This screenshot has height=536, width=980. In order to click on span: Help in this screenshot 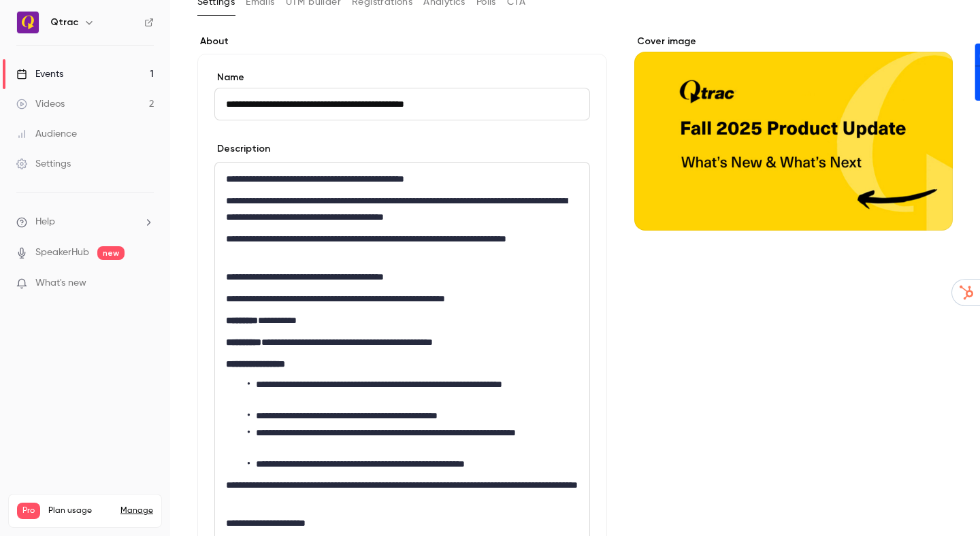, I will do `click(45, 221)`.